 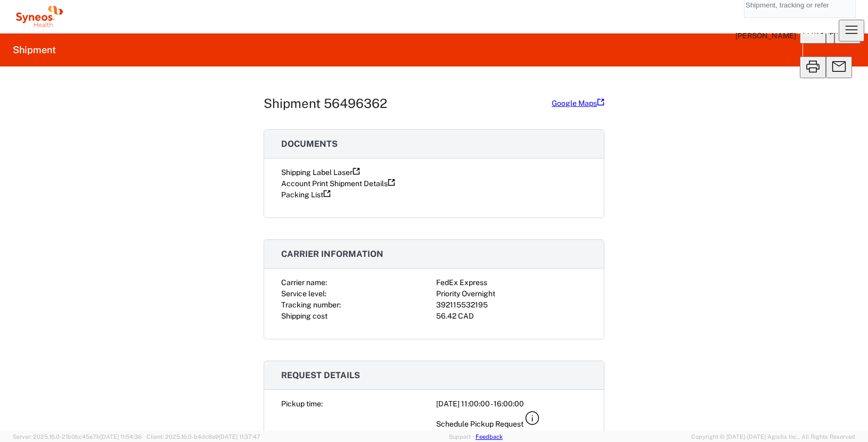 I want to click on span: Carrier name:, so click(x=304, y=282).